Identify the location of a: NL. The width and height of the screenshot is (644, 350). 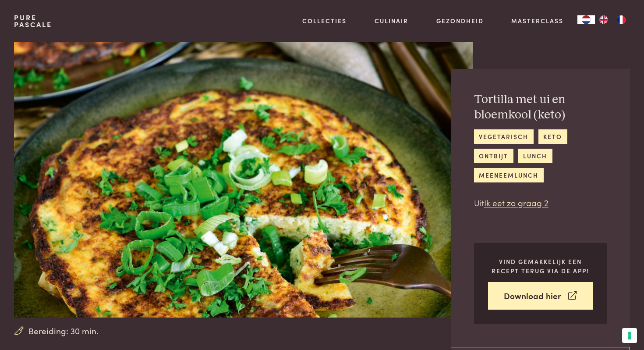
(586, 20).